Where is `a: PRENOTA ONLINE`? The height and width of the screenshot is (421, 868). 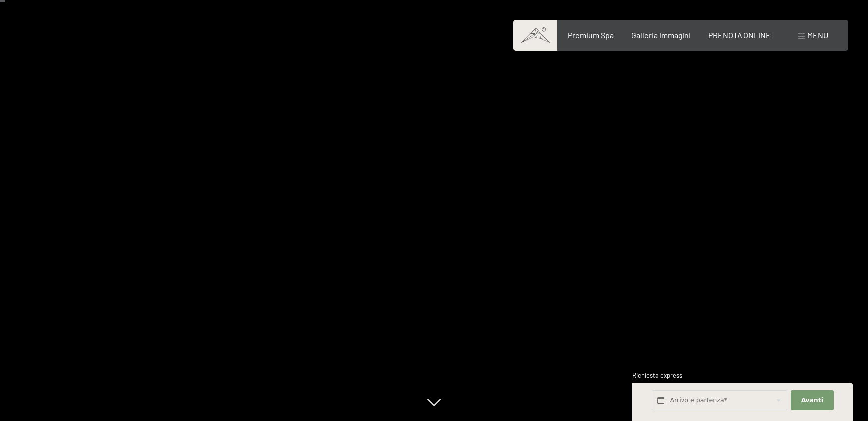 a: PRENOTA ONLINE is located at coordinates (739, 35).